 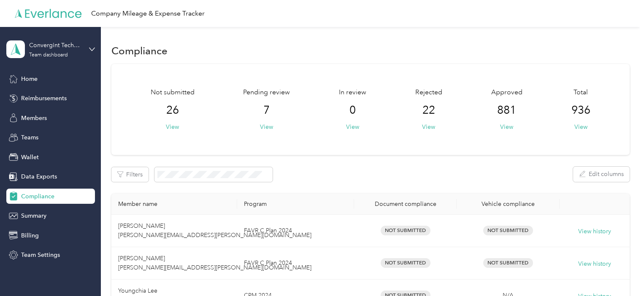 What do you see at coordinates (429, 110) in the screenshot?
I see `span: 22` at bounding box center [429, 110].